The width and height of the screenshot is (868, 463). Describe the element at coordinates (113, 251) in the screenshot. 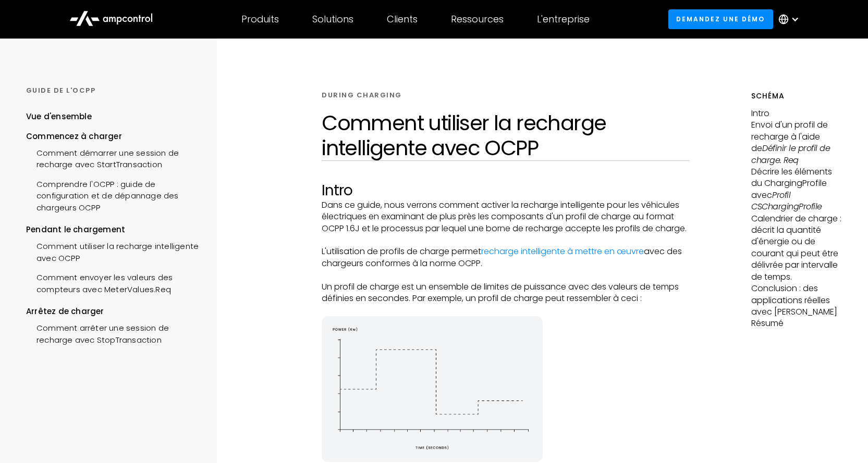

I see `div: Comment utiliser la recharge intelligente avec OCPP` at that location.